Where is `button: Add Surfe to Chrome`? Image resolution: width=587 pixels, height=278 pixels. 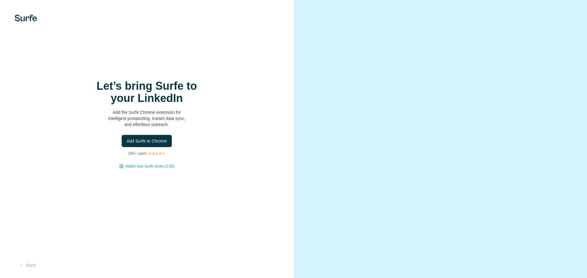
button: Add Surfe to Chrome is located at coordinates (147, 141).